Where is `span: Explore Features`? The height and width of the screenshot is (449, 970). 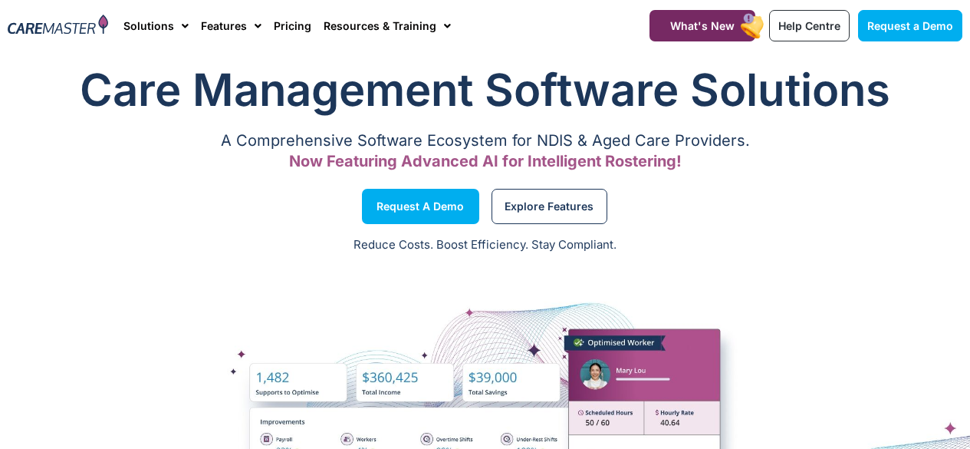
span: Explore Features is located at coordinates (549, 206).